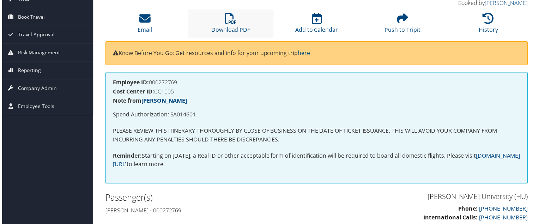 Image resolution: width=539 pixels, height=224 pixels. What do you see at coordinates (208, 199) in the screenshot?
I see `h2: Passenger(s)` at bounding box center [208, 199].